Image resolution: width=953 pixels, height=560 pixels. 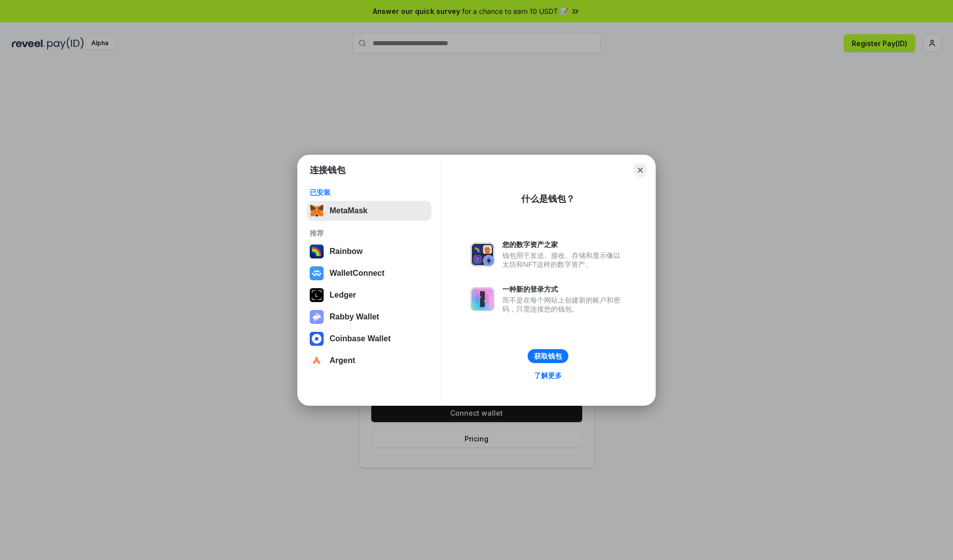 What do you see at coordinates (369, 274) in the screenshot?
I see `button: WalletConnect` at bounding box center [369, 274].